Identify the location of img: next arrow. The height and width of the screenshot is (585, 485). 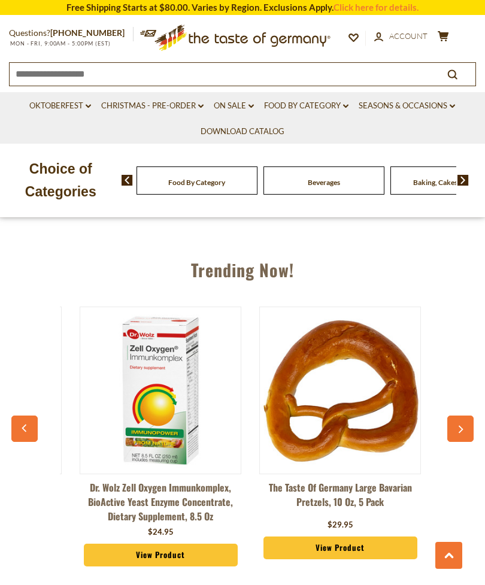
(463, 180).